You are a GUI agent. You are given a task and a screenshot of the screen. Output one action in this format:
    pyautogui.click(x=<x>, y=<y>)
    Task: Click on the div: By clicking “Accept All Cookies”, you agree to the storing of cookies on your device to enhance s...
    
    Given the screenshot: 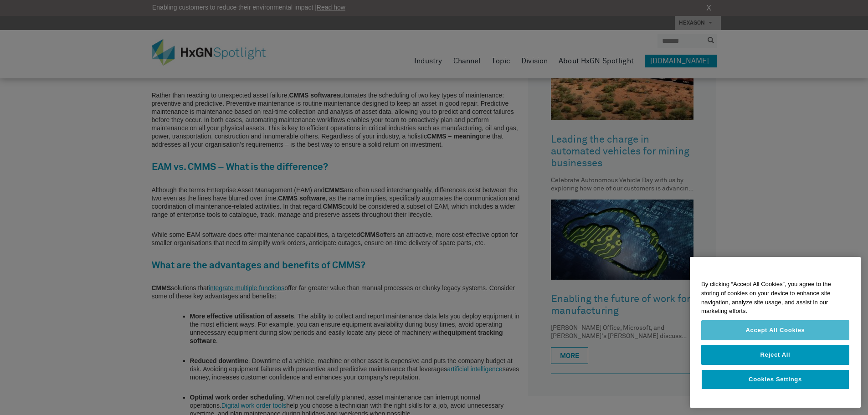 What is the action you would take?
    pyautogui.click(x=775, y=298)
    